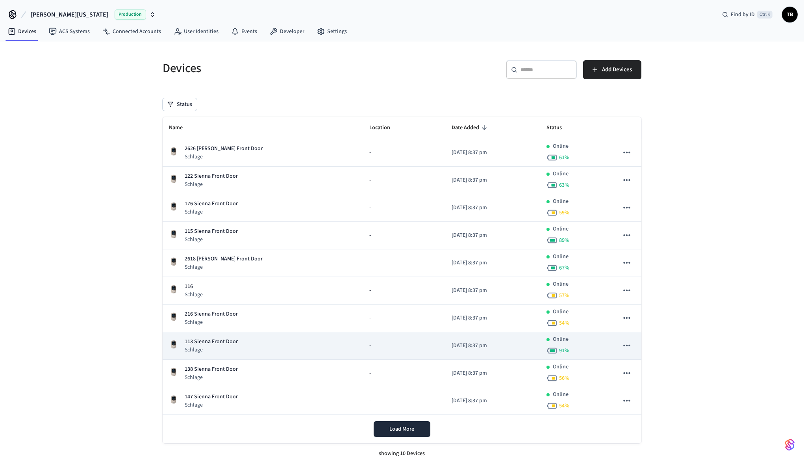  Describe the element at coordinates (743, 15) in the screenshot. I see `span: Find by ID` at that location.